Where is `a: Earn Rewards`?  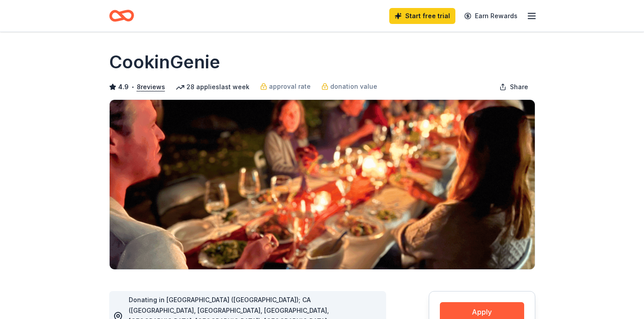 a: Earn Rewards is located at coordinates (491, 16).